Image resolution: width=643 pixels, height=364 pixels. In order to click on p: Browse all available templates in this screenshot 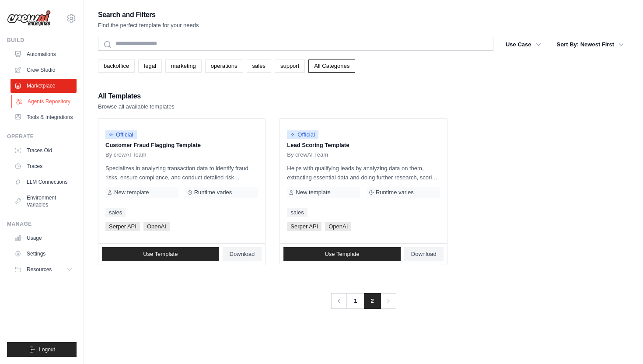, I will do `click(136, 107)`.